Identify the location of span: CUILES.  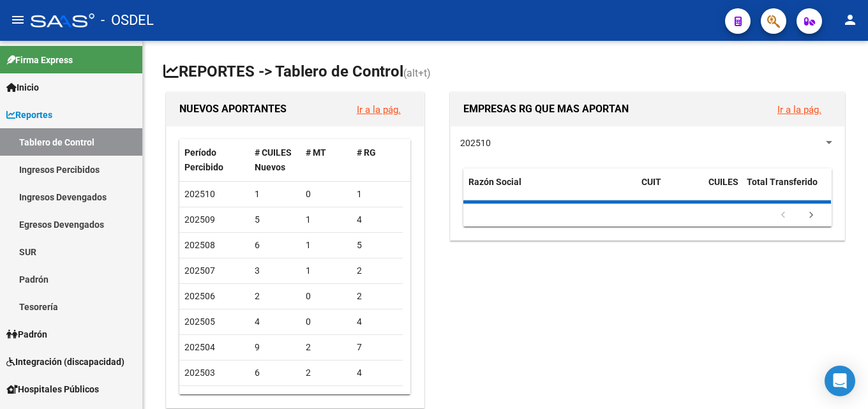
(723, 182).